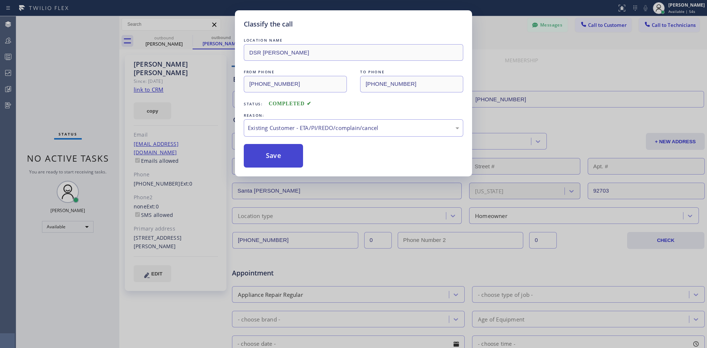 The height and width of the screenshot is (348, 707). What do you see at coordinates (268, 24) in the screenshot?
I see `h5: Classify the call` at bounding box center [268, 24].